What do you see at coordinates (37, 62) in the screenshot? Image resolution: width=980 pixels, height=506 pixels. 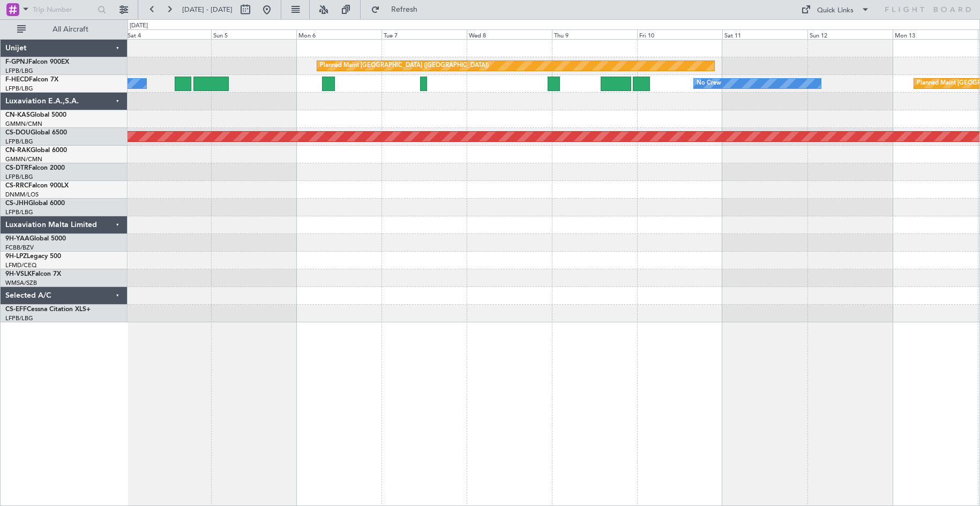 I see `a: F-GPNJFalcon 900EX` at bounding box center [37, 62].